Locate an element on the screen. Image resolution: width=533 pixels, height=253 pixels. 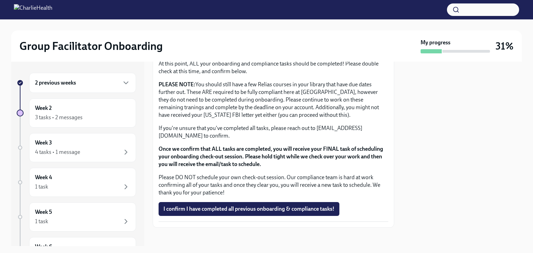
h6: Week 4 is located at coordinates (43, 178).